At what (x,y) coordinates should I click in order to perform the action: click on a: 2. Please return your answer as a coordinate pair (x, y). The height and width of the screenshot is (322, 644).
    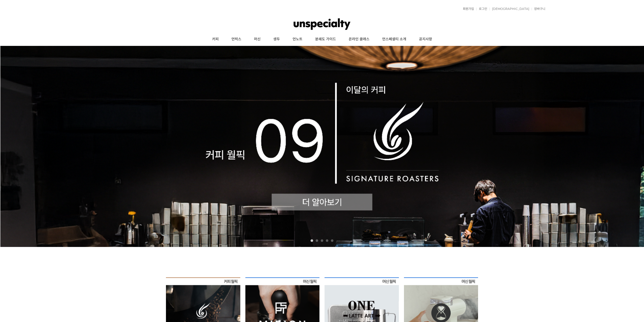
    Looking at the image, I should click on (317, 241).